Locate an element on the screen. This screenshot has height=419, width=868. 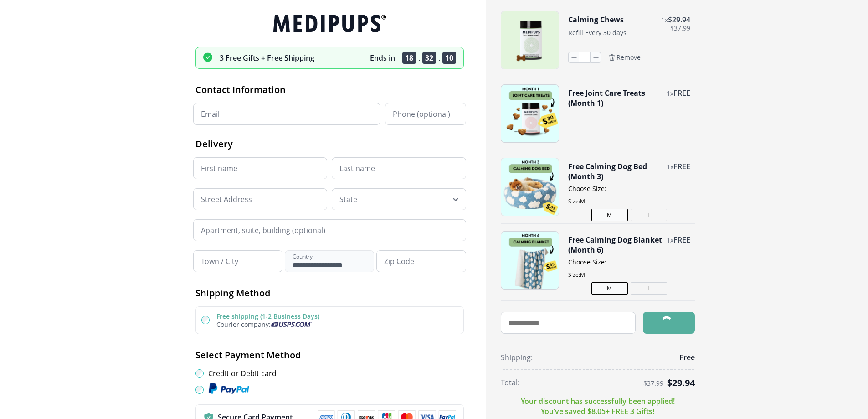
button: Free Calming Dog Bed (Month 3) is located at coordinates (615, 172).